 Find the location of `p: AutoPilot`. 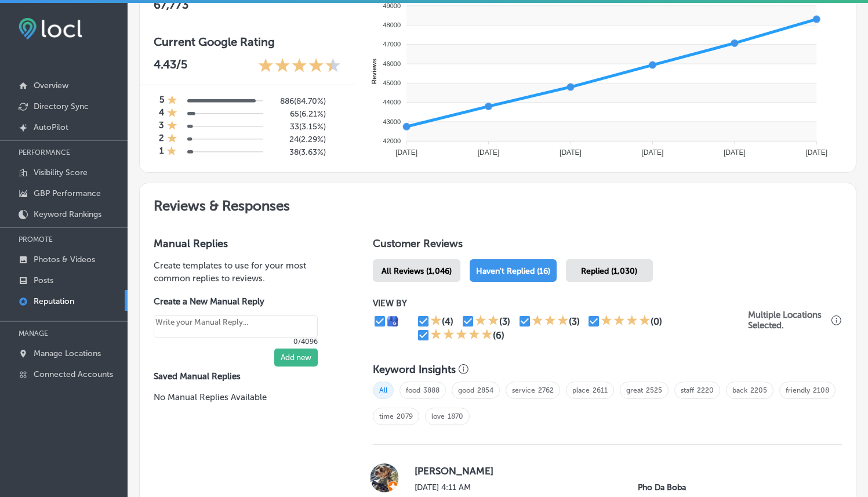

p: AutoPilot is located at coordinates (51, 127).